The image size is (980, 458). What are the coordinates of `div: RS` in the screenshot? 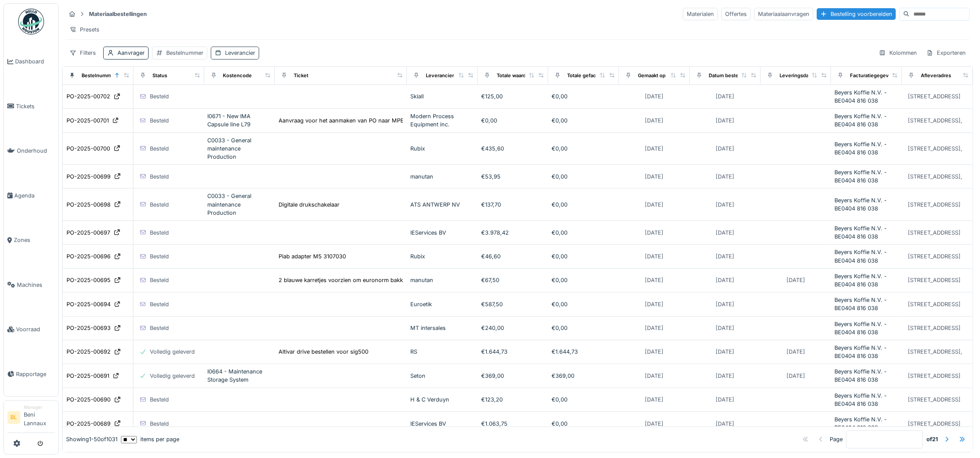 It's located at (442, 352).